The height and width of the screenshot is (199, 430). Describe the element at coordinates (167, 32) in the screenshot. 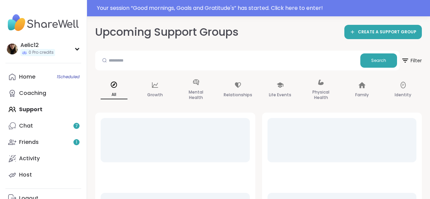

I see `h2: Upcoming Support Groups` at that location.